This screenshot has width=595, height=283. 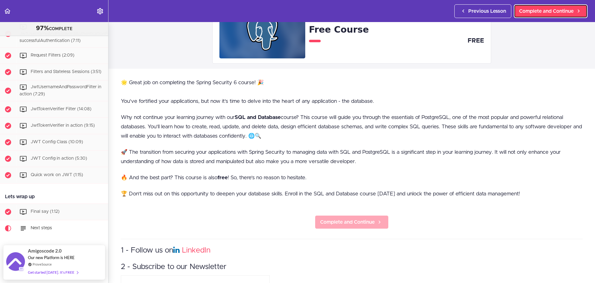 What do you see at coordinates (51, 257) in the screenshot?
I see `span: Our new Platform is HERE` at bounding box center [51, 257].